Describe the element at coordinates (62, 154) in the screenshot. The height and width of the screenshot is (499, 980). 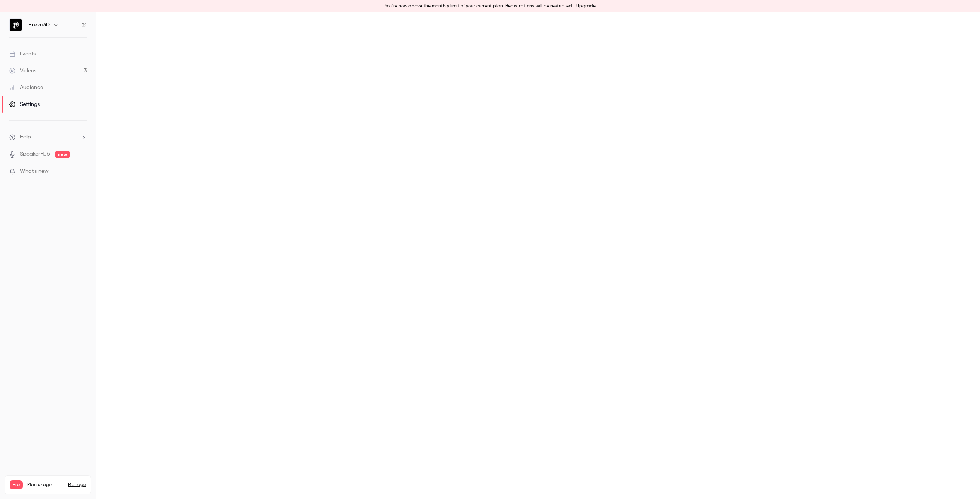
I see `span: new` at that location.